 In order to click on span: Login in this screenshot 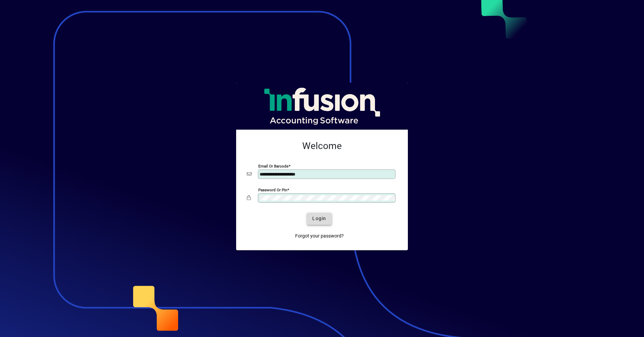, I will do `click(319, 219)`.